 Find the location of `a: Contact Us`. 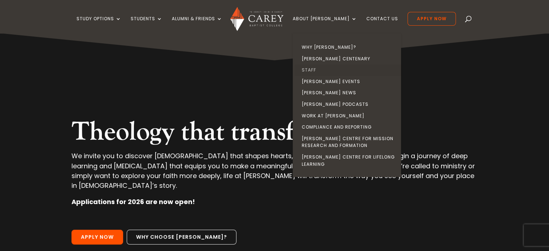

a: Contact Us is located at coordinates (382, 25).